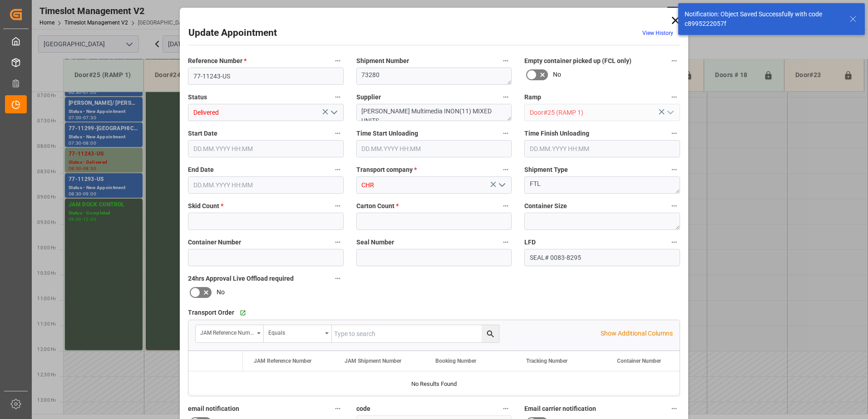 Image resolution: width=868 pixels, height=419 pixels. What do you see at coordinates (382, 61) in the screenshot?
I see `span: Shipment Number` at bounding box center [382, 61].